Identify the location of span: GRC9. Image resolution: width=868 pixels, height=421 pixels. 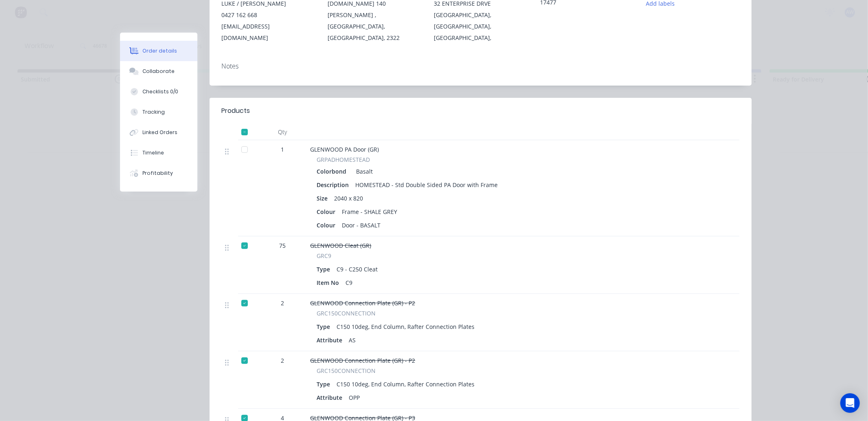
(324, 256).